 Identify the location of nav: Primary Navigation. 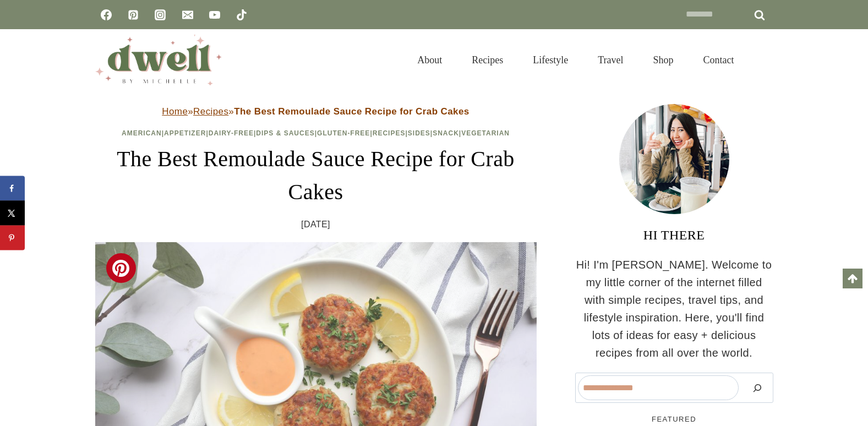
(575, 60).